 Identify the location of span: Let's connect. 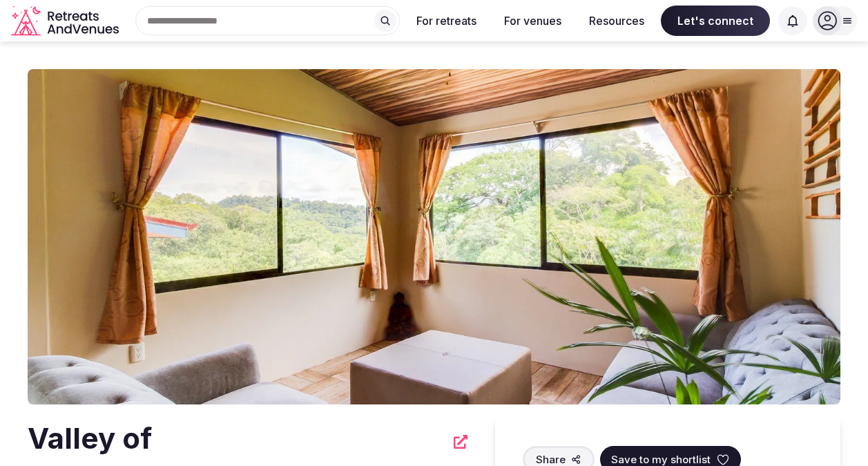
(716, 20).